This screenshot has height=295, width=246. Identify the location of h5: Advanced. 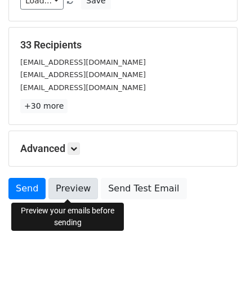
(123, 149).